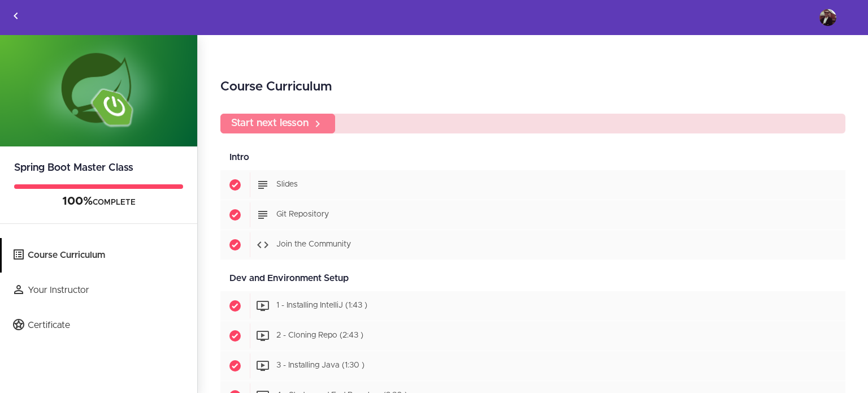 Image resolution: width=868 pixels, height=393 pixels. I want to click on span: Slides, so click(287, 185).